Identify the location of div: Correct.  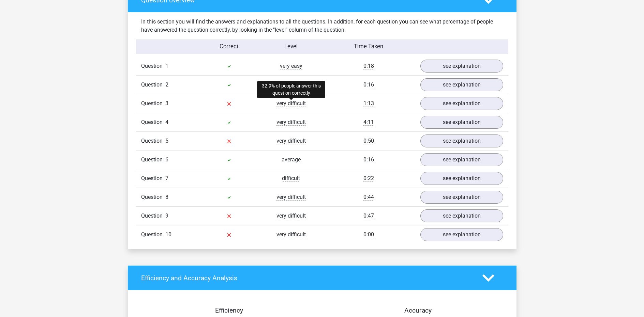
(229, 47).